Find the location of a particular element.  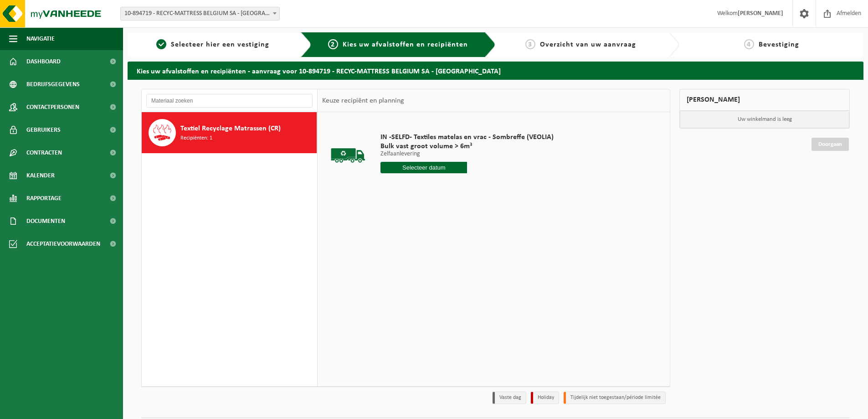

span: Kalender is located at coordinates (41, 175).